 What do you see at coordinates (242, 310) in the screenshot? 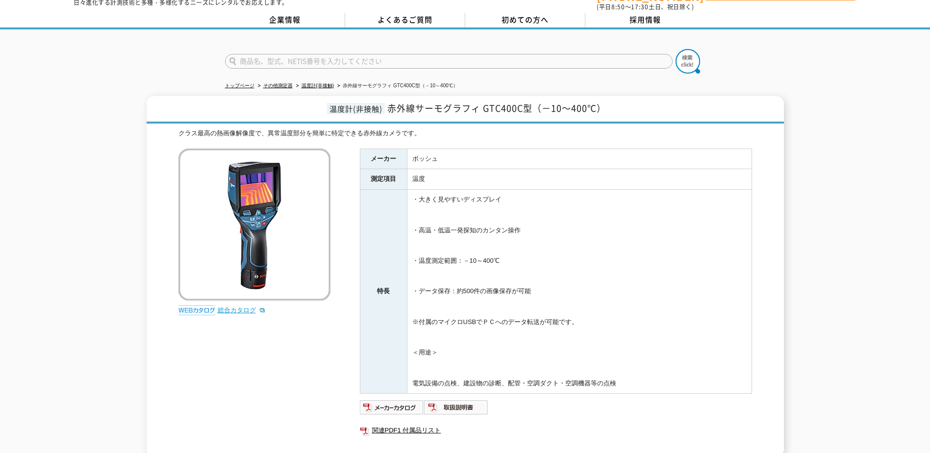
I see `a: 総合カタログ` at bounding box center [242, 310].